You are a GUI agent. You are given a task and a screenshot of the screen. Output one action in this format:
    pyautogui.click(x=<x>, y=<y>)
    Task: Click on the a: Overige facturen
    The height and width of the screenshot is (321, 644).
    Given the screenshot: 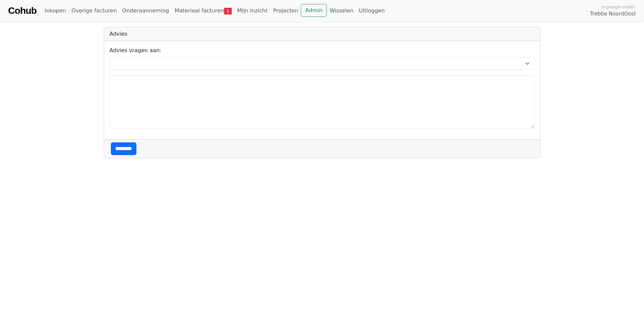 What is the action you would take?
    pyautogui.click(x=94, y=11)
    